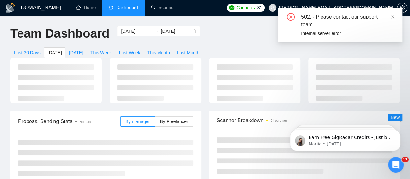 The width and height of the screenshot is (410, 179). I want to click on button: Last Month, so click(188, 53).